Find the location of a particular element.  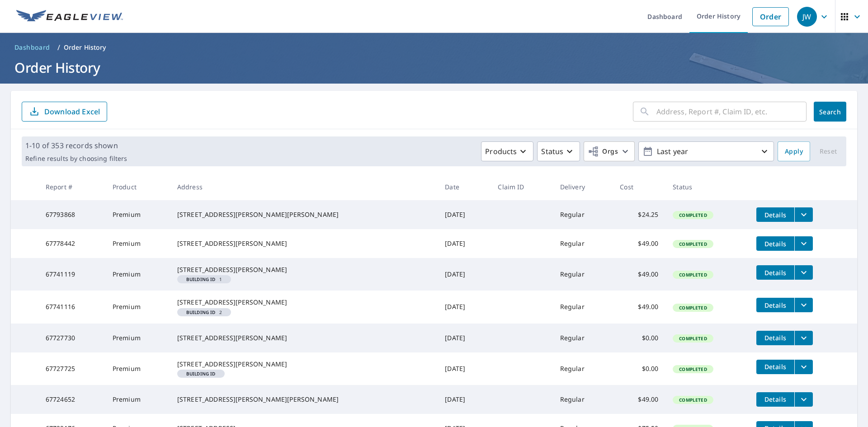

td: 67724652 is located at coordinates (72, 399).